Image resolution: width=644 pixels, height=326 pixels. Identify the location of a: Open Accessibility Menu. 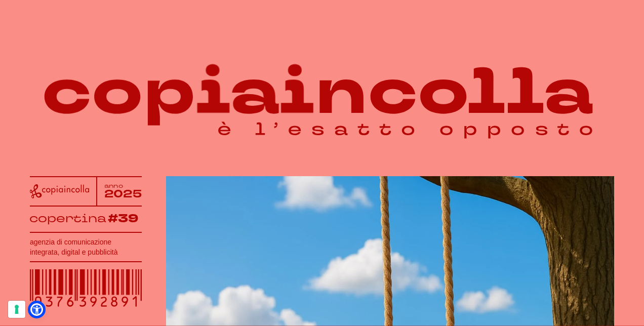
(36, 310).